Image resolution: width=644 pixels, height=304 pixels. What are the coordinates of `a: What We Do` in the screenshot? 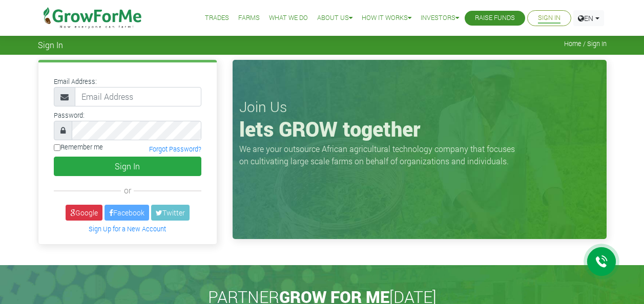 It's located at (288, 18).